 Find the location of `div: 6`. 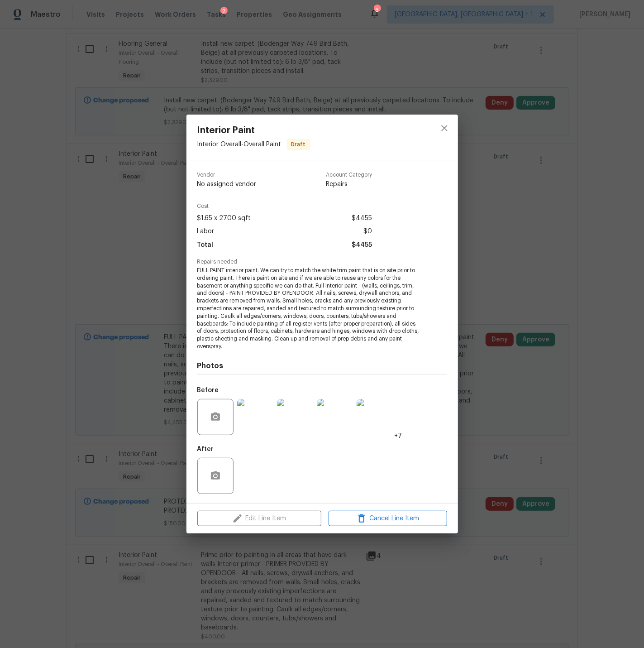

div: 6 is located at coordinates (377, 10).